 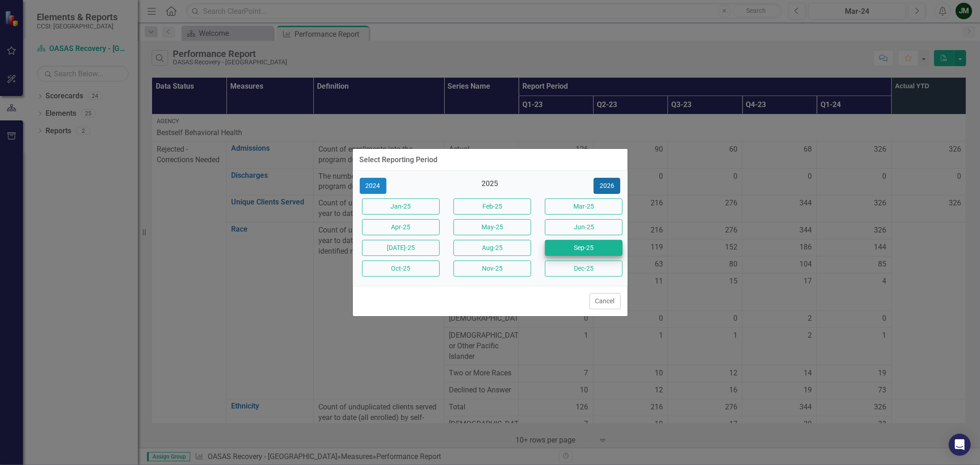 I want to click on button: Cancel, so click(x=605, y=301).